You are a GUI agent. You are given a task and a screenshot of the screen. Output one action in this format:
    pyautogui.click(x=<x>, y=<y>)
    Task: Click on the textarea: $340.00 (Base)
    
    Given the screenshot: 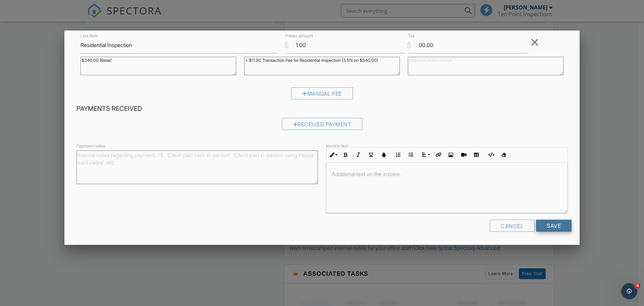 What is the action you would take?
    pyautogui.click(x=158, y=66)
    